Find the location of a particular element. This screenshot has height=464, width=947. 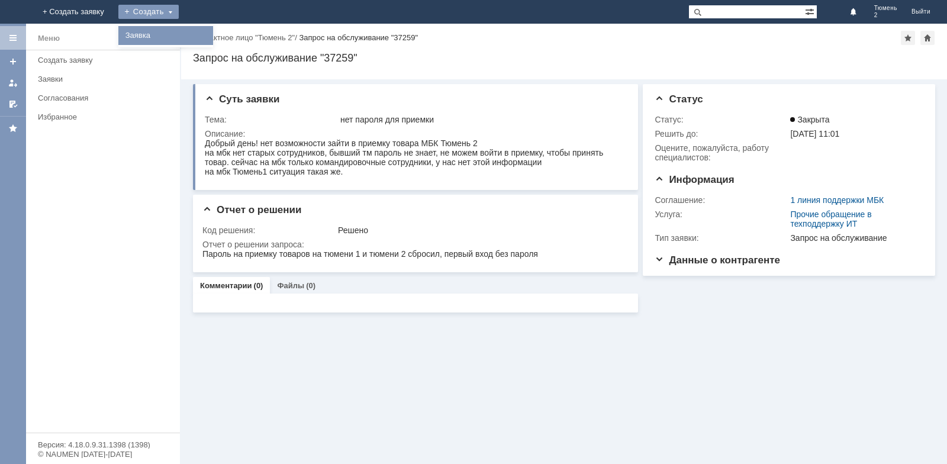

span: 2 is located at coordinates (886, 15).